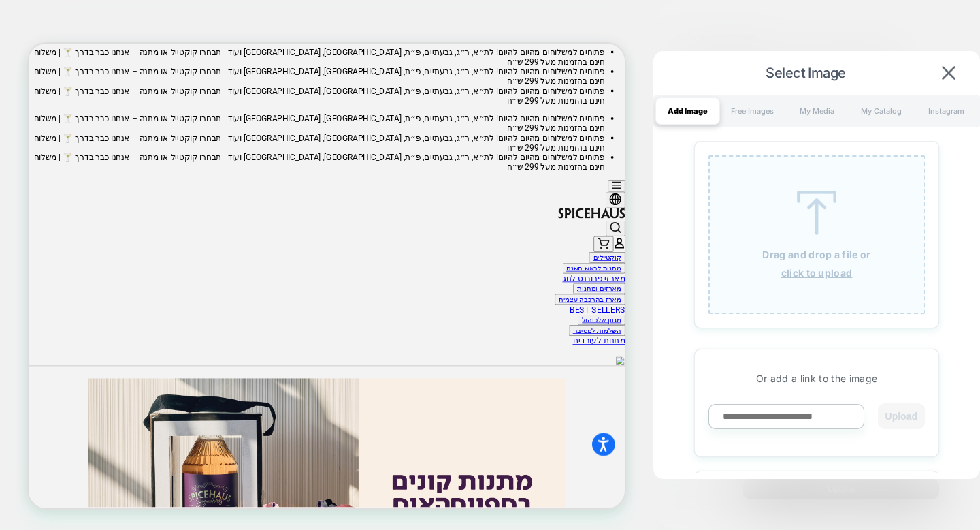 This screenshot has width=980, height=530. I want to click on button: השלמות למסיבה, so click(758, 382).